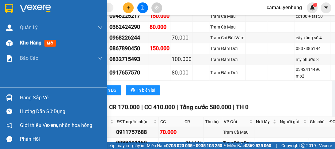 Image resolution: width=335 pixels, height=149 pixels. Describe the element at coordinates (133, 91) in the screenshot. I see `span: printer` at that location.